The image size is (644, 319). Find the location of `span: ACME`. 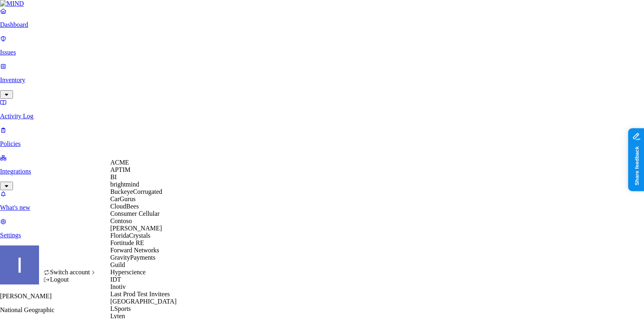

span: ACME is located at coordinates (120, 162).